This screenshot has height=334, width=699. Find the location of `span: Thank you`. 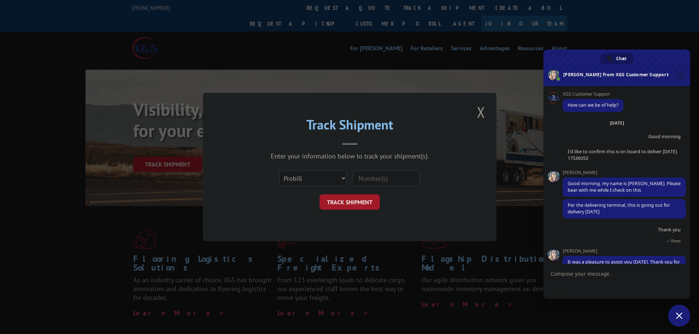

span: Thank you is located at coordinates (669, 230).